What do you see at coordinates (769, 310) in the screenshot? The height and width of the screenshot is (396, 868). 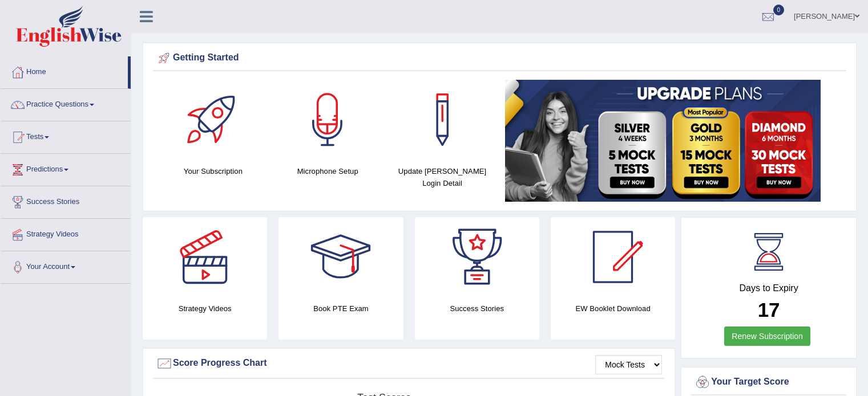 I see `b: 17` at bounding box center [769, 310].